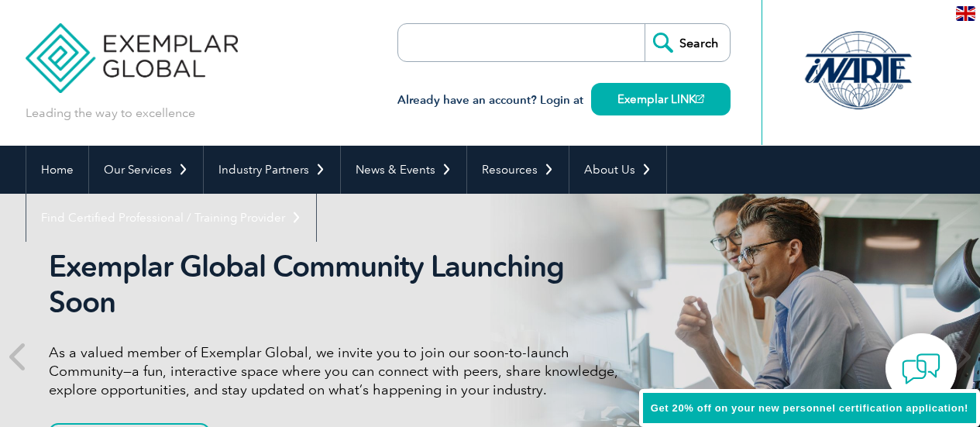 This screenshot has height=427, width=980. Describe the element at coordinates (110, 113) in the screenshot. I see `p: Leading the way to excellence` at that location.